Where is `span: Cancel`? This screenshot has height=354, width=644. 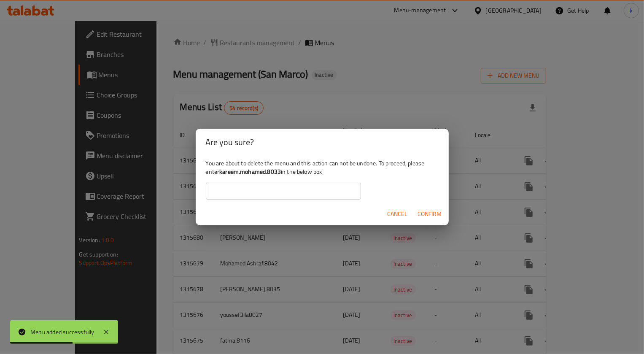 span: Cancel is located at coordinates (398, 214).